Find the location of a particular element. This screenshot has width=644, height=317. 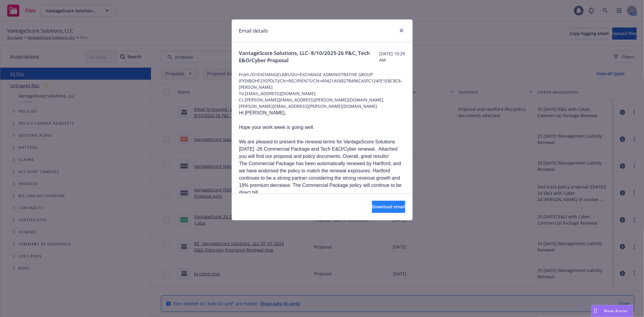

span: From: /O=EXCHANGELABS/OU=EXCHANGE ADMINISTRATIVE GROUP (FYDIBOHF23SPDLT)/CN=RECIPIENTS/CN=A9421AF... is located at coordinates (322, 81).